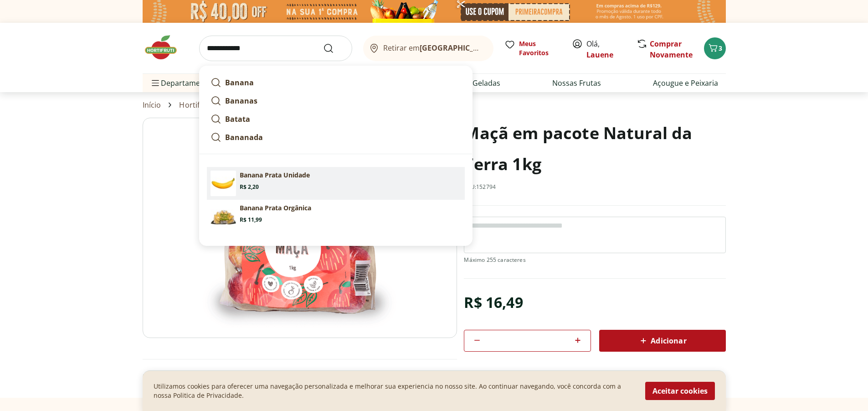  I want to click on button: Adicionar, so click(663, 340).